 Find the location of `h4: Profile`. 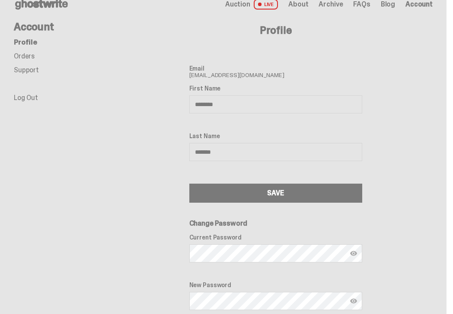

h4: Profile is located at coordinates (276, 30).